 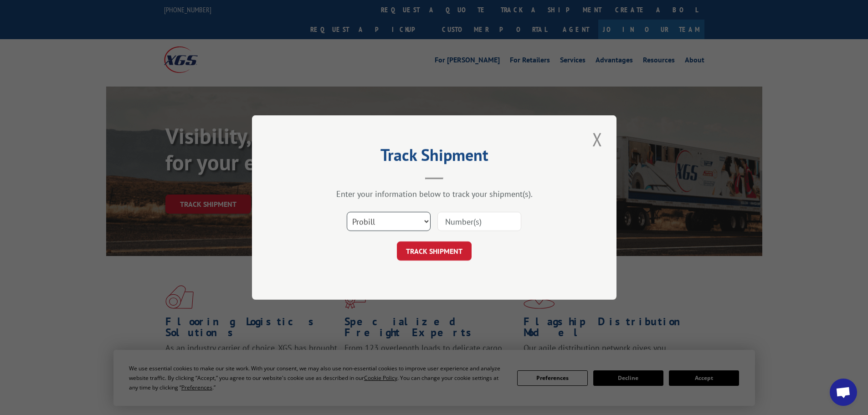 I want to click on h2: Track Shipment, so click(x=434, y=157).